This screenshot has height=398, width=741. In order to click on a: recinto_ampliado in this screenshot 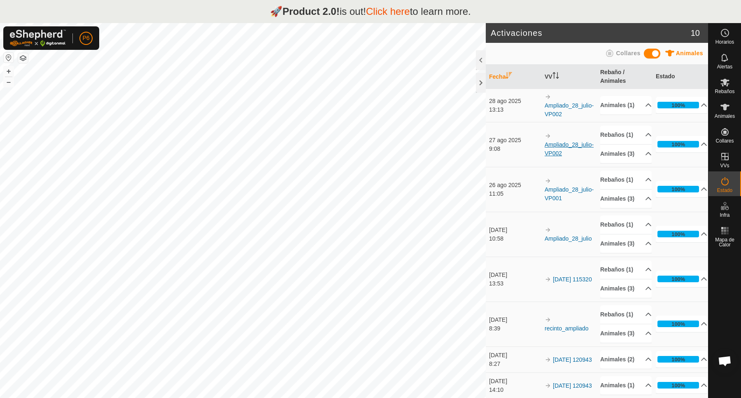, I will do `click(567, 328)`.